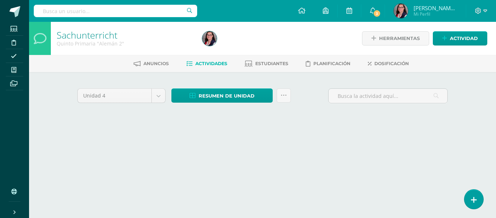 The image size is (496, 218). I want to click on a: Sachunterricht, so click(87, 35).